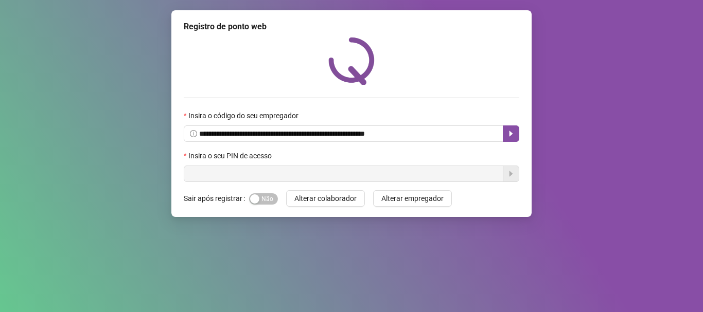 The height and width of the screenshot is (312, 703). What do you see at coordinates (231, 156) in the screenshot?
I see `label: Insira o seu PIN de acesso` at bounding box center [231, 156].